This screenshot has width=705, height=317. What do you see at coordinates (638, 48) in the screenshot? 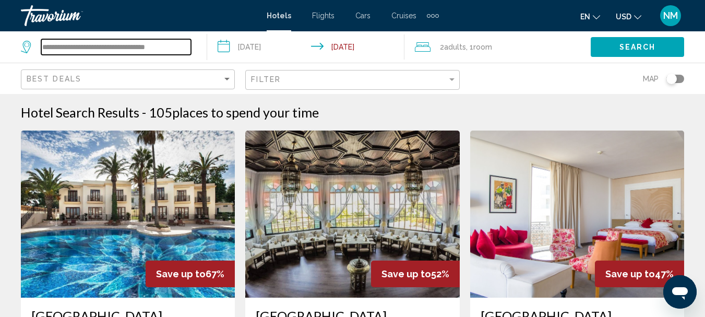
I see `span: Search` at bounding box center [638, 48].